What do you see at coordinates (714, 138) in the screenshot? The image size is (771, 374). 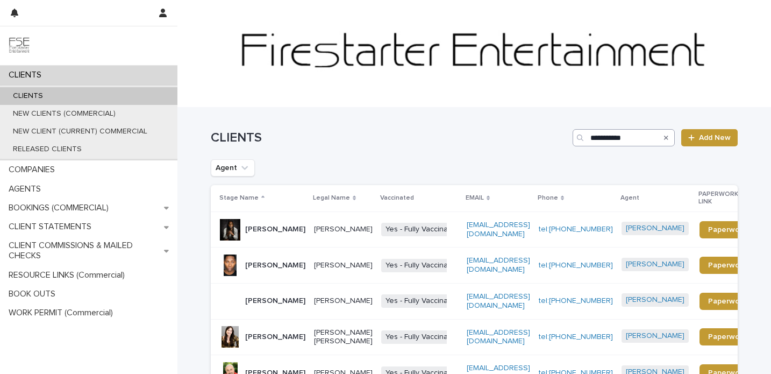 I see `span: Add New` at bounding box center [714, 138].